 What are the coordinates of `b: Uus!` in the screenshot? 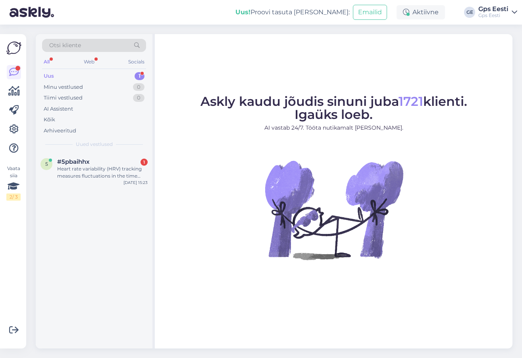 It's located at (243, 12).